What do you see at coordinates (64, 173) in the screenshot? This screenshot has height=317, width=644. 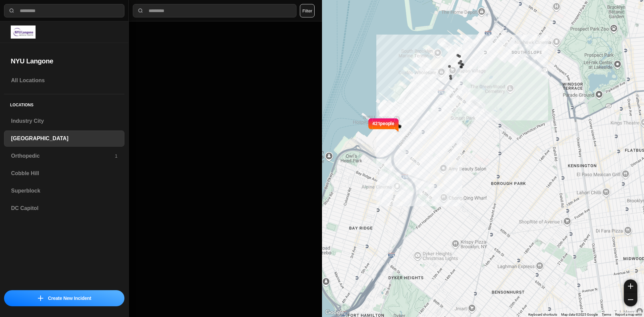 I see `h3: Cobble Hill` at bounding box center [64, 173].